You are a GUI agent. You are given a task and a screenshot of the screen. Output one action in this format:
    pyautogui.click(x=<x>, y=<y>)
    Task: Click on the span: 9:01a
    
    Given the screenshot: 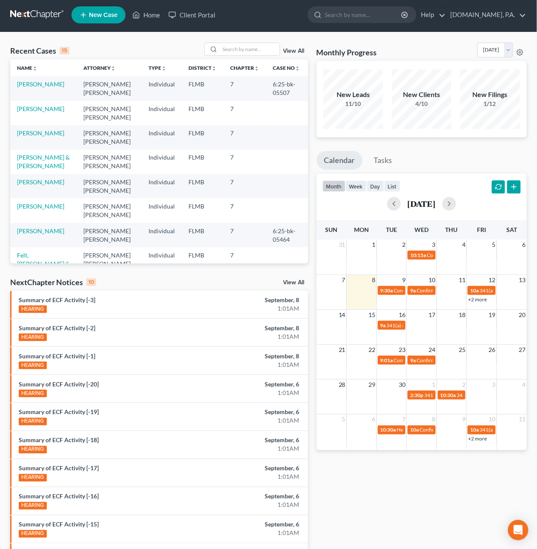 What is the action you would take?
    pyautogui.click(x=387, y=360)
    